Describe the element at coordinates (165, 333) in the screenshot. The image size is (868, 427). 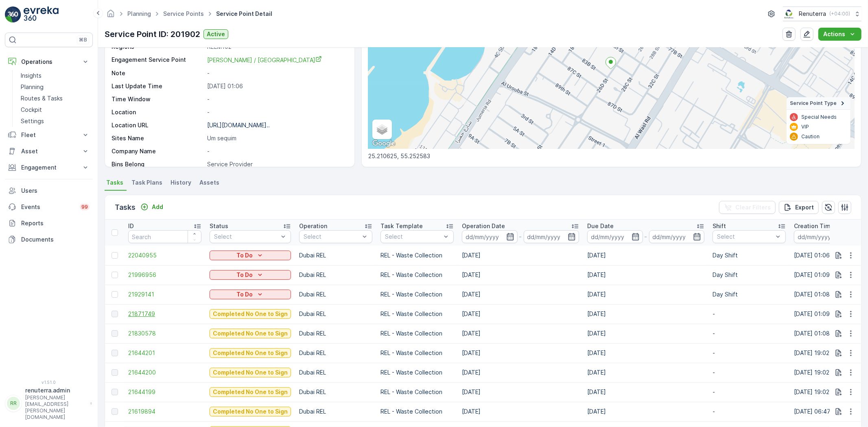
I see `a: 21830578` at that location.